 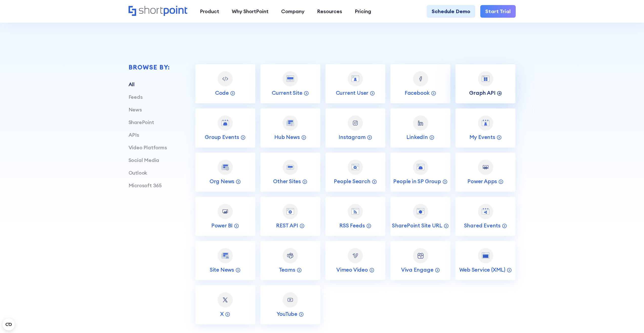 I want to click on div: Company, so click(x=293, y=11).